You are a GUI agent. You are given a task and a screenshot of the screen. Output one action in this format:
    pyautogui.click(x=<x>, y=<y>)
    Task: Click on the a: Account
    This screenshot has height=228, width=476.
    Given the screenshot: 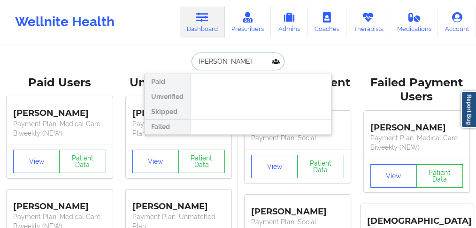 What is the action you would take?
    pyautogui.click(x=457, y=22)
    